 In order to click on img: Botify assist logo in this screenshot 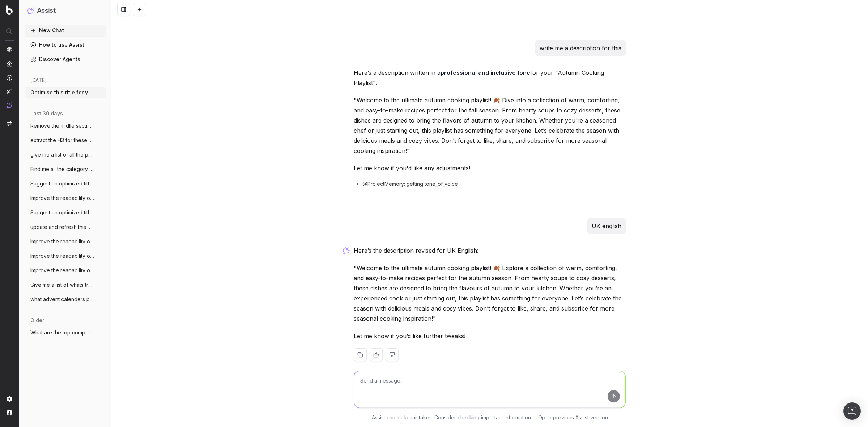, I will do `click(346, 251)`.